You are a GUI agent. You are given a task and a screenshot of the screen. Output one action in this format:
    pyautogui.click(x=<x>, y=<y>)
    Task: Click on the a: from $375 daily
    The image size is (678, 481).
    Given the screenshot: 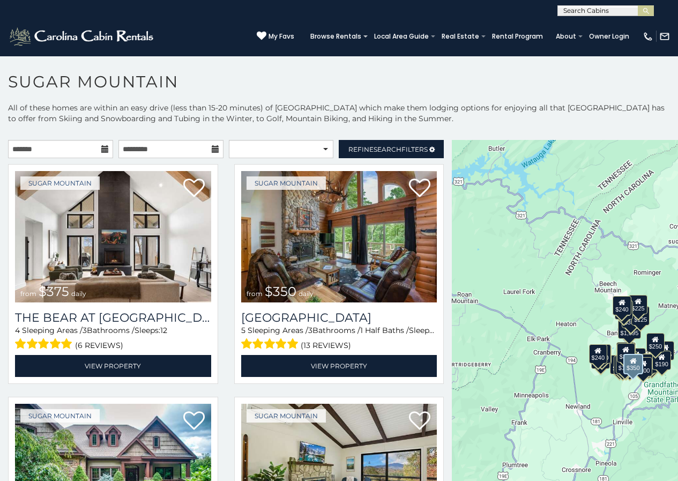 What is the action you would take?
    pyautogui.click(x=113, y=236)
    